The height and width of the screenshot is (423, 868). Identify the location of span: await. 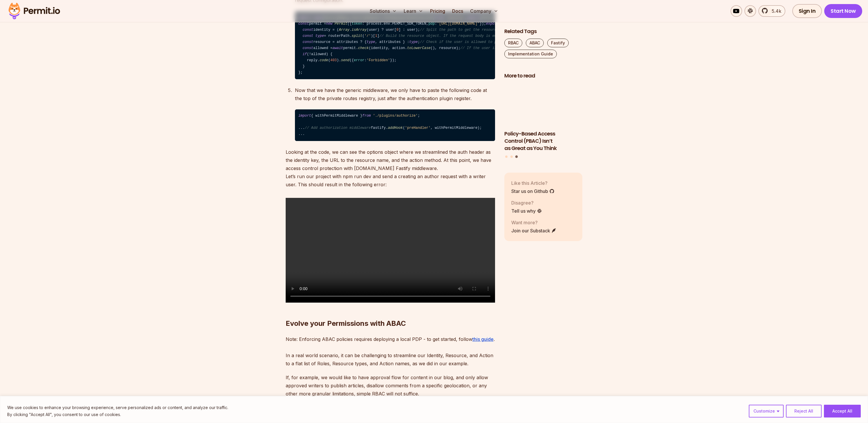
(338, 48).